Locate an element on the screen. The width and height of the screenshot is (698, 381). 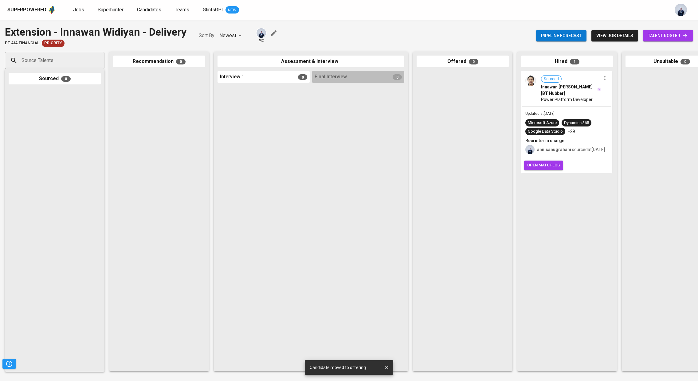
div: Candidate moved to offering. is located at coordinates (338, 368).